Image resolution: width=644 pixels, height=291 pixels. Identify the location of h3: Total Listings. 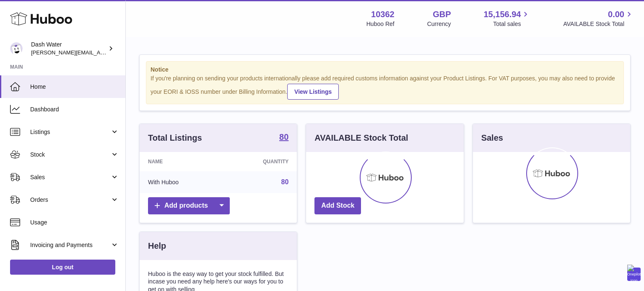
(175, 138).